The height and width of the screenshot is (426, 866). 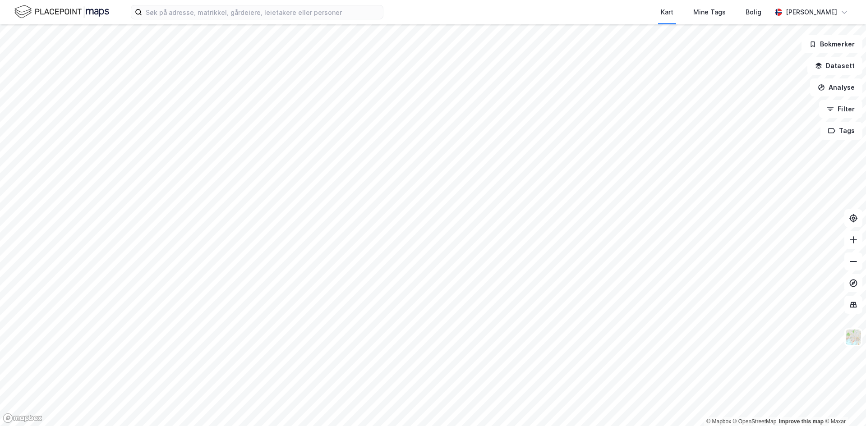 What do you see at coordinates (841, 131) in the screenshot?
I see `button: Tags` at bounding box center [841, 131].